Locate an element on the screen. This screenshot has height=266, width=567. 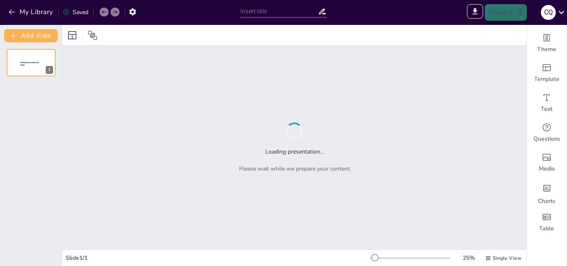
input: Insert title is located at coordinates (279, 11).